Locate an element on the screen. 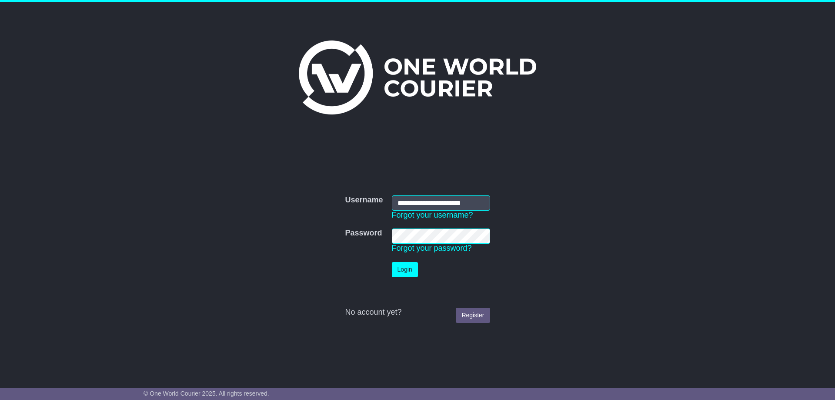  a: Forgot your password? is located at coordinates (432, 248).